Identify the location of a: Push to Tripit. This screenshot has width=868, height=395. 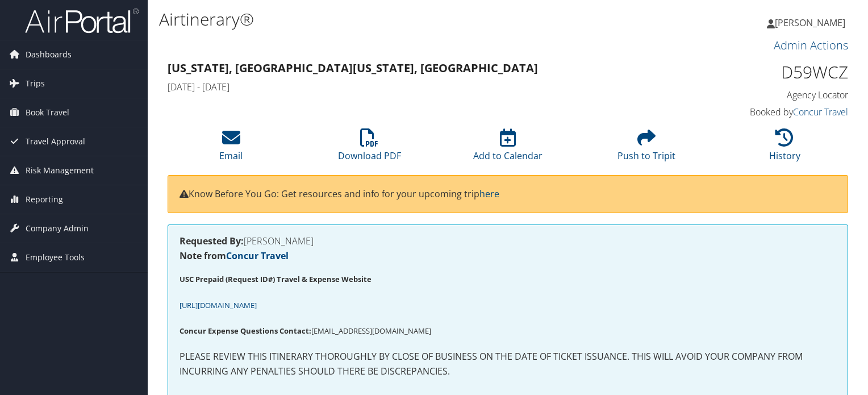
(647, 148).